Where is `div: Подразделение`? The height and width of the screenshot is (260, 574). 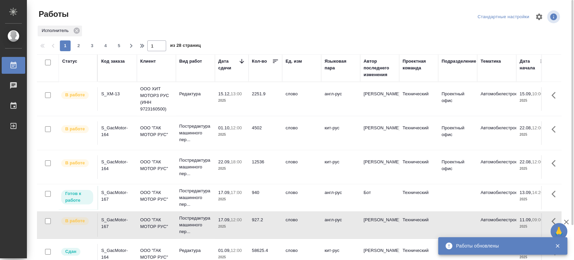
div: Подразделение is located at coordinates (459, 61).